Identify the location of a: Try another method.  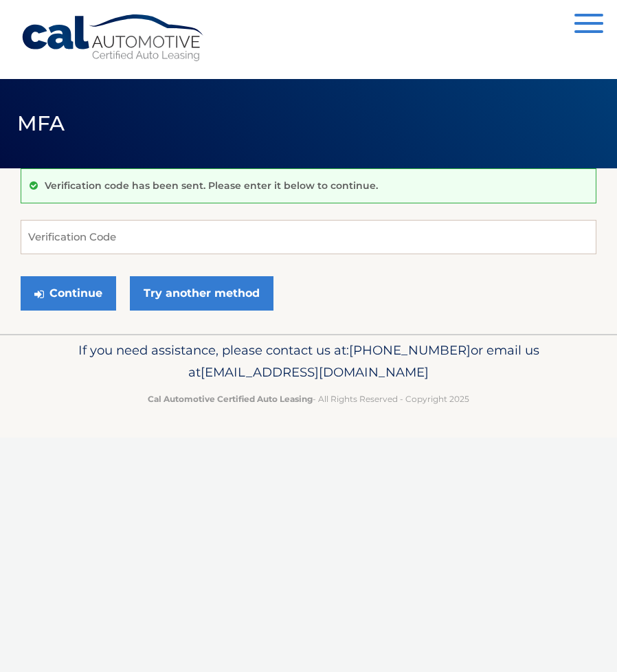
(201, 294).